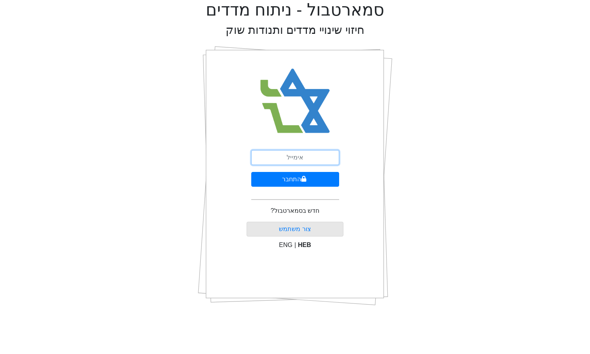  What do you see at coordinates (295, 179) in the screenshot?
I see `button: התחבר` at bounding box center [295, 179].